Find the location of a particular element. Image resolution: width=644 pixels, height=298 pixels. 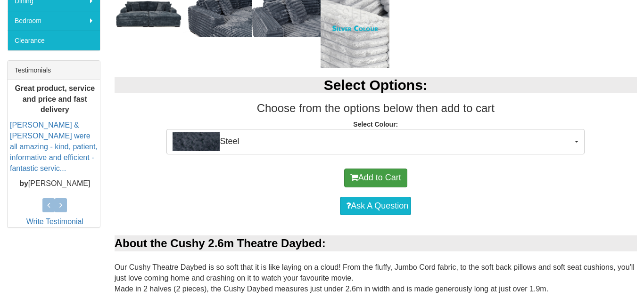

img: Steel is located at coordinates (196, 142).